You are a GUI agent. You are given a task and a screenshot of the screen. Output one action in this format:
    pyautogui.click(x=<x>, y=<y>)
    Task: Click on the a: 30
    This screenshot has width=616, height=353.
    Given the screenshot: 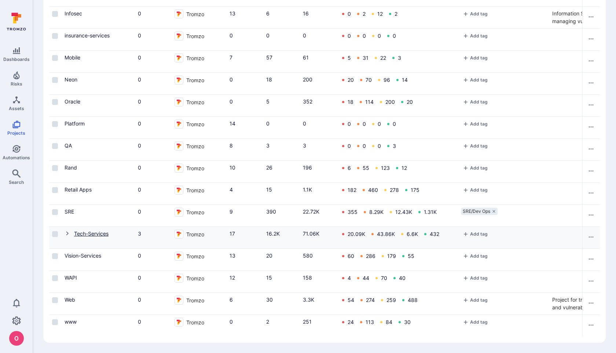 What is the action you would take?
    pyautogui.click(x=407, y=322)
    